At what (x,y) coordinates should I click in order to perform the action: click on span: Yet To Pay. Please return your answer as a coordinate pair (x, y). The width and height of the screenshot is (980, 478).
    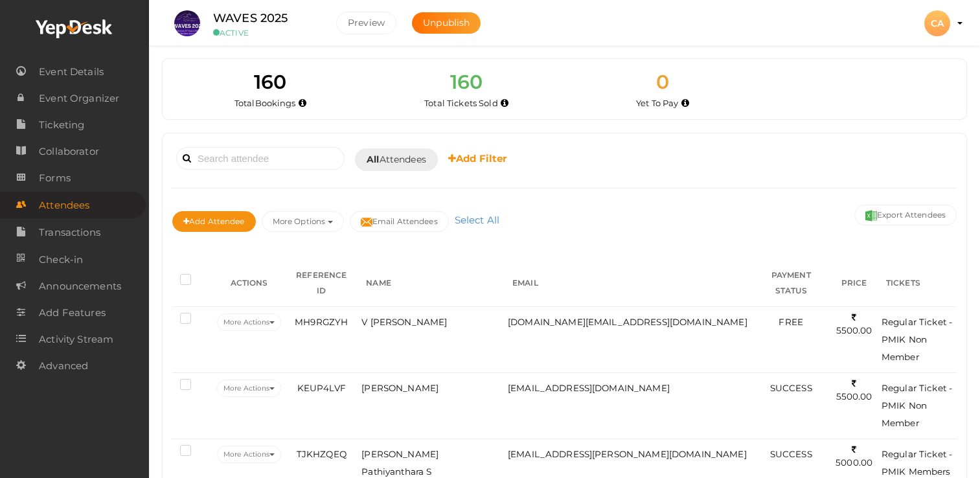
    Looking at the image, I should click on (657, 103).